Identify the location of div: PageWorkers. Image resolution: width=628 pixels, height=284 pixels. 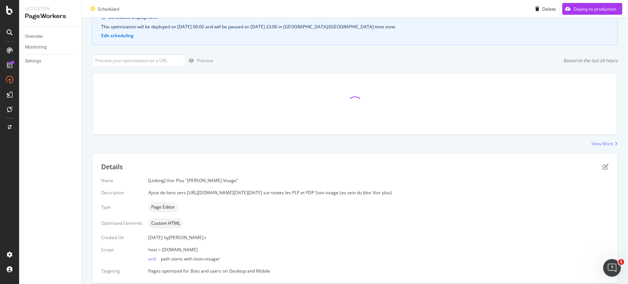
(50, 16).